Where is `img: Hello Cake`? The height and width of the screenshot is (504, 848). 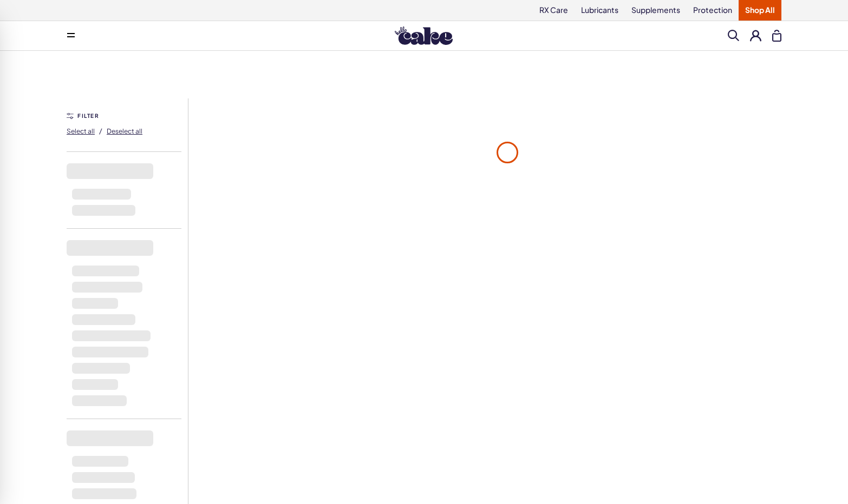
img: Hello Cake is located at coordinates (423, 36).